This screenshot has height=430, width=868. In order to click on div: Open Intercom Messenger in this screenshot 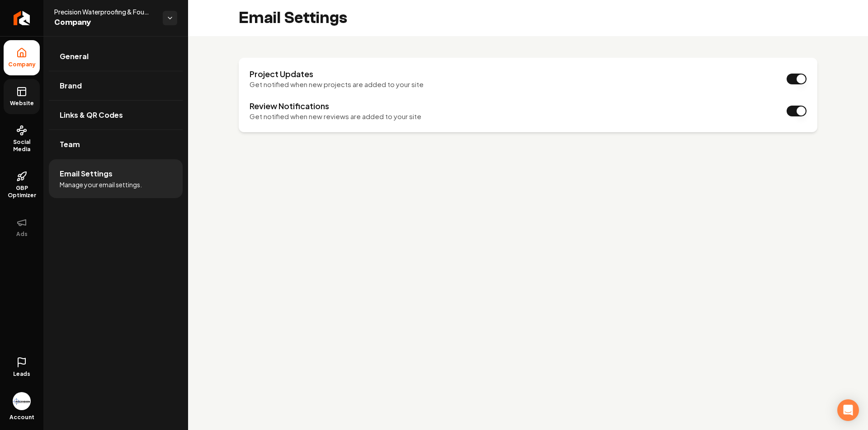, I will do `click(848, 411)`.